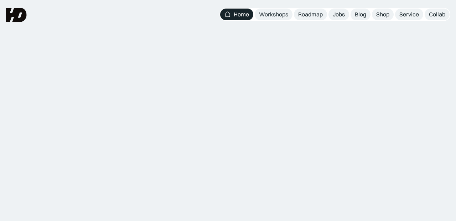 The height and width of the screenshot is (221, 456). What do you see at coordinates (311, 14) in the screenshot?
I see `a: Roadmap` at bounding box center [311, 14].